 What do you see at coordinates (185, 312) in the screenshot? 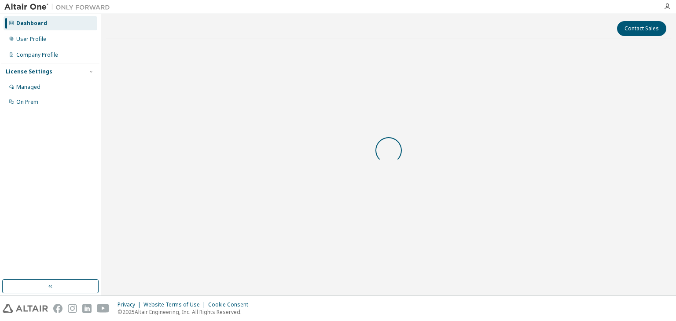
I see `p: © 2025 Altair Engineering, Inc. All Rights Reserved.` at bounding box center [185, 312].